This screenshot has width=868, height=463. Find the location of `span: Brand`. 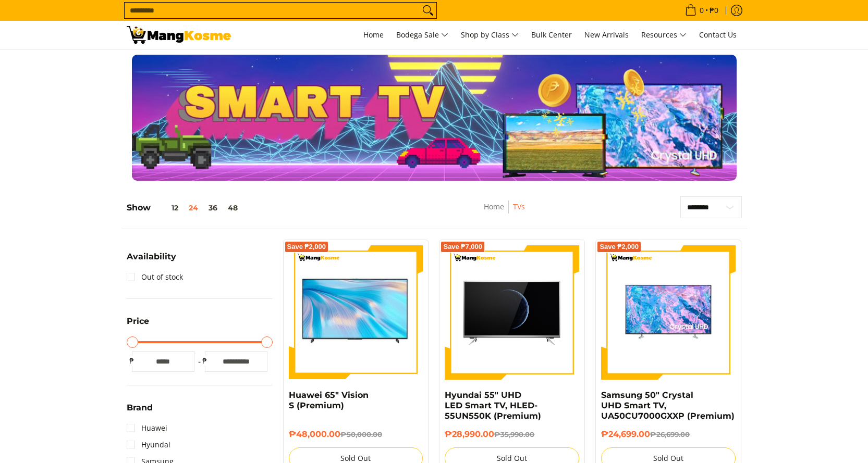

span: Brand is located at coordinates (140, 408).